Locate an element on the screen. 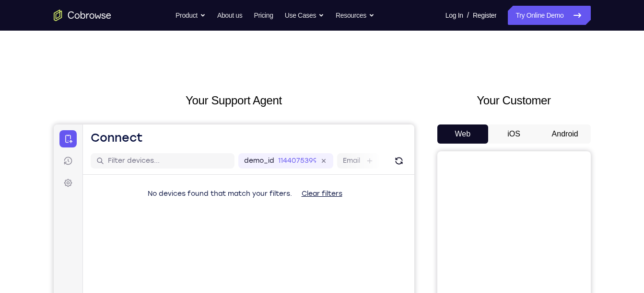  label: Email is located at coordinates (298, 36).